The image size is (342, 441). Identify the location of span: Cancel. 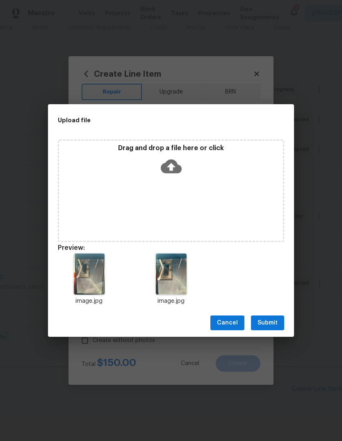
(227, 323).